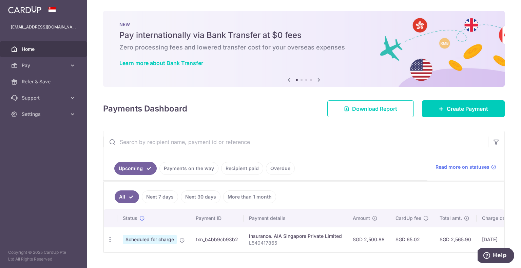  I want to click on th: Payment details, so click(295, 218).